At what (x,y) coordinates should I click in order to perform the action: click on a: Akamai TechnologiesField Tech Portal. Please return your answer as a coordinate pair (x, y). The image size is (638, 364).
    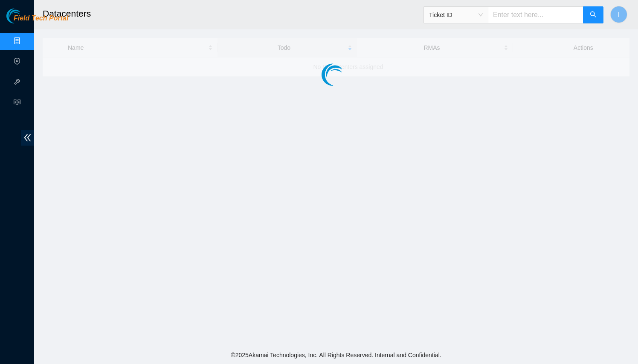
    Looking at the image, I should click on (37, 21).